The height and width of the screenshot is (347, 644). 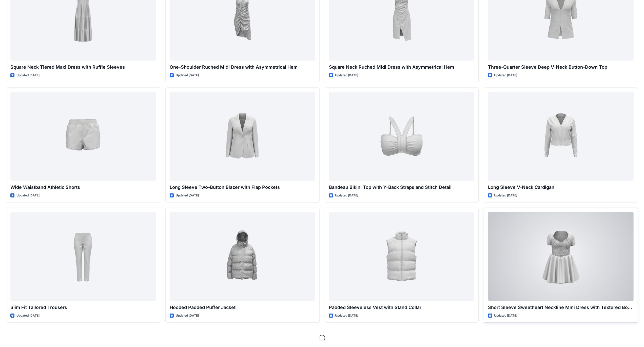 What do you see at coordinates (561, 67) in the screenshot?
I see `p: Three-Quarter Sleeve Deep V-Neck Button-Down Top` at bounding box center [561, 67].